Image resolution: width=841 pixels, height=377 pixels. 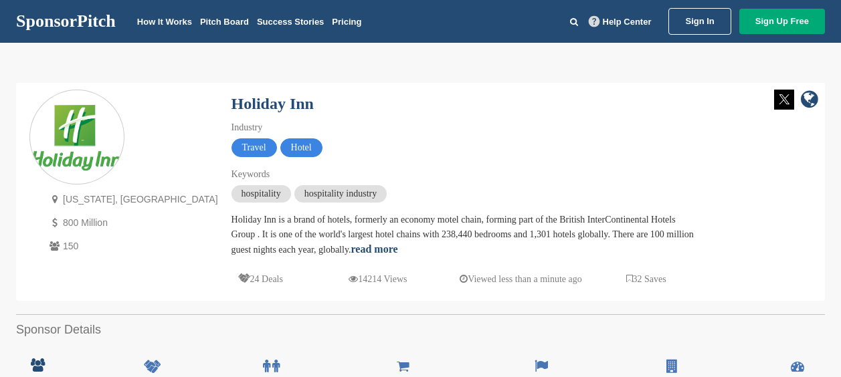 I want to click on a: Success Stories, so click(x=290, y=21).